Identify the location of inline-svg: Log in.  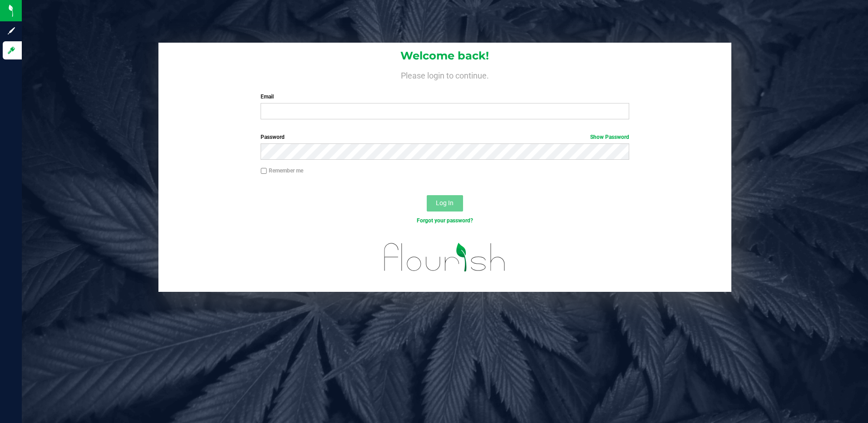
(12, 51).